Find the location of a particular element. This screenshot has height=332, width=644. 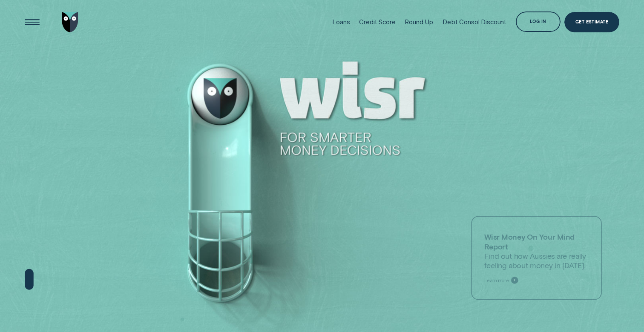

a: Get Estimate is located at coordinates (592, 22).